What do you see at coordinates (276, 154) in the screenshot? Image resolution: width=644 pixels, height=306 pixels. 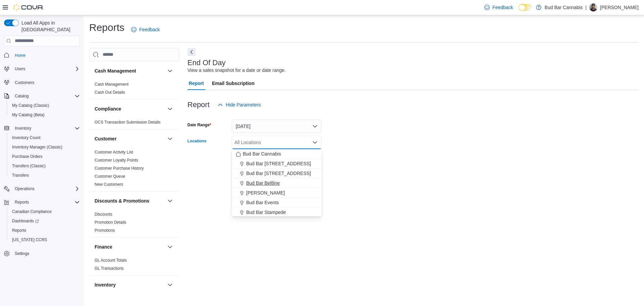 I see `button: Bud Bar Cannabis` at bounding box center [276, 154].